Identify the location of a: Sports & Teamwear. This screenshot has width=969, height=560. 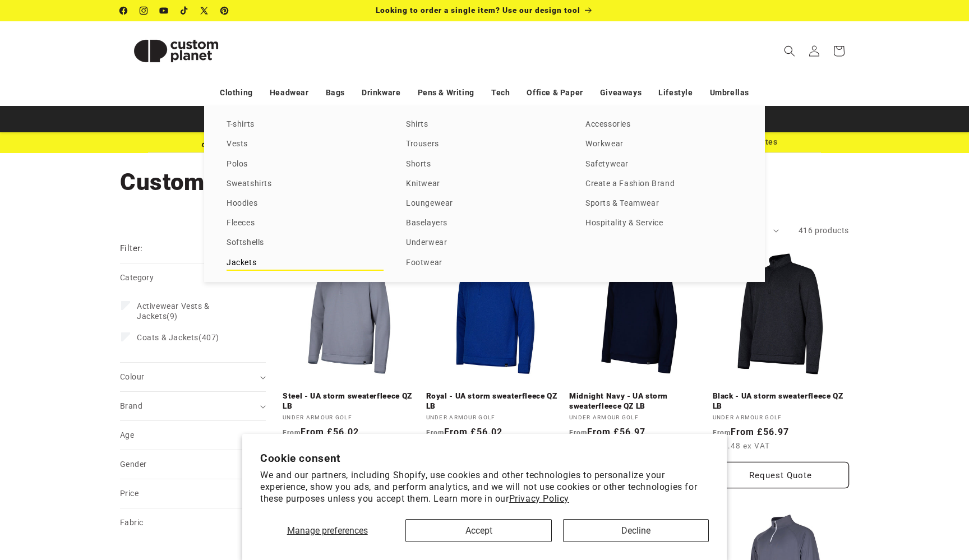
(664, 204).